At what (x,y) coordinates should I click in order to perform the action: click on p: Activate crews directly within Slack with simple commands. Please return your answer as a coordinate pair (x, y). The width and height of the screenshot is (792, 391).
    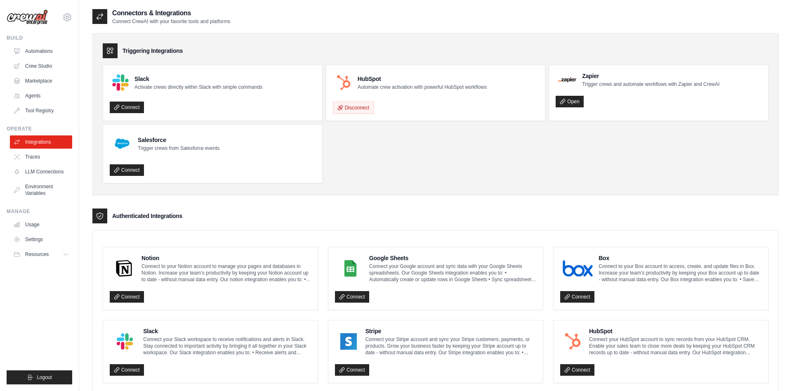
    Looking at the image, I should click on (198, 87).